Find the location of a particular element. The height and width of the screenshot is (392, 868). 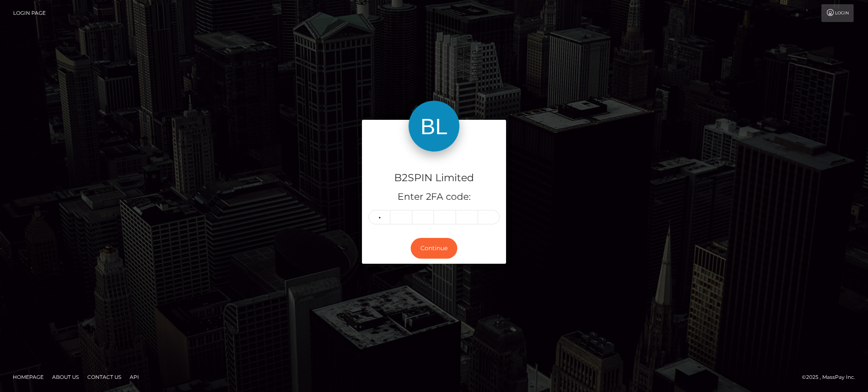

a: Contact Us is located at coordinates (104, 377).